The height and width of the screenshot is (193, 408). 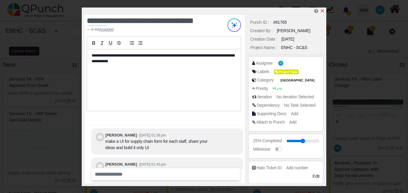 I want to click on u: Assigned, so click(x=106, y=29).